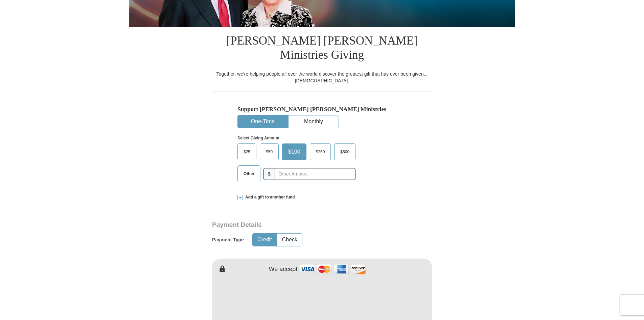  Describe the element at coordinates (344, 152) in the screenshot. I see `span: $500` at that location.